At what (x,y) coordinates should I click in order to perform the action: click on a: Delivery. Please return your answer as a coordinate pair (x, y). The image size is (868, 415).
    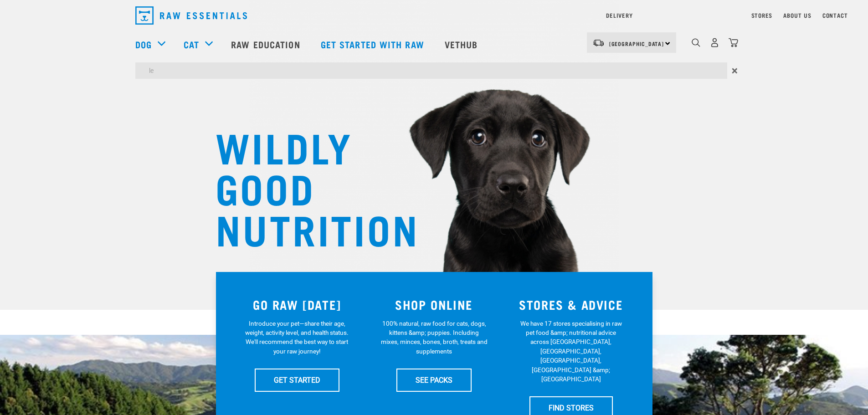
    Looking at the image, I should click on (620, 15).